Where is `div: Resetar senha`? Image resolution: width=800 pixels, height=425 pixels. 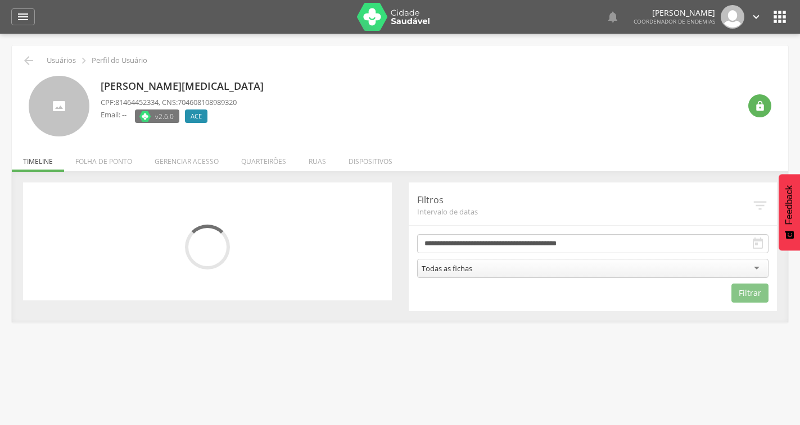
div: Resetar senha is located at coordinates (759, 106).